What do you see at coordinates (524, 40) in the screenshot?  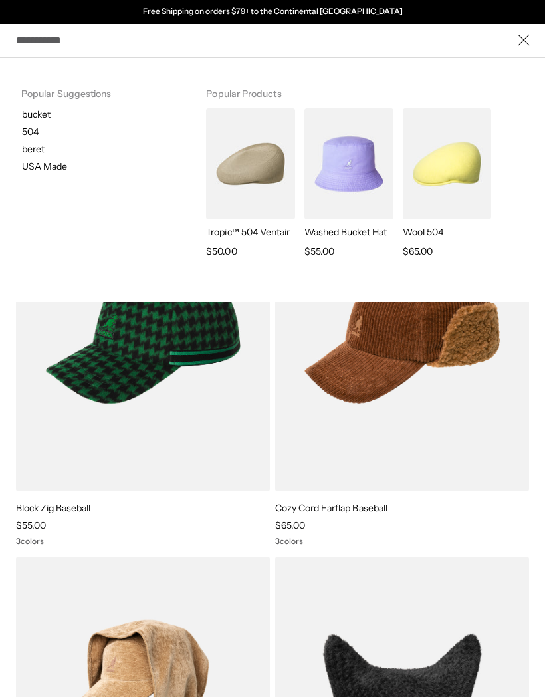 I see `button: Close` at bounding box center [524, 40].